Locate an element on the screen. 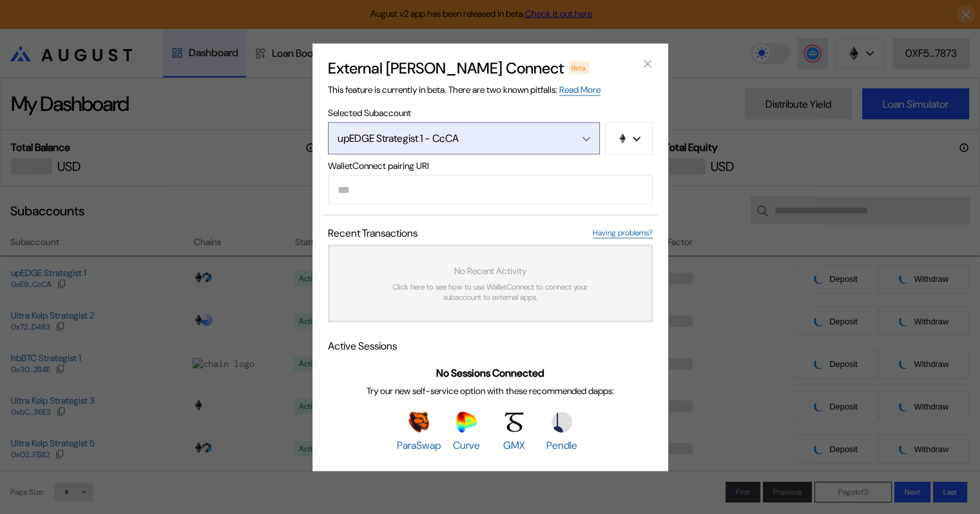 The height and width of the screenshot is (514, 980). span: WalletConnect pairing URI is located at coordinates (491, 165).